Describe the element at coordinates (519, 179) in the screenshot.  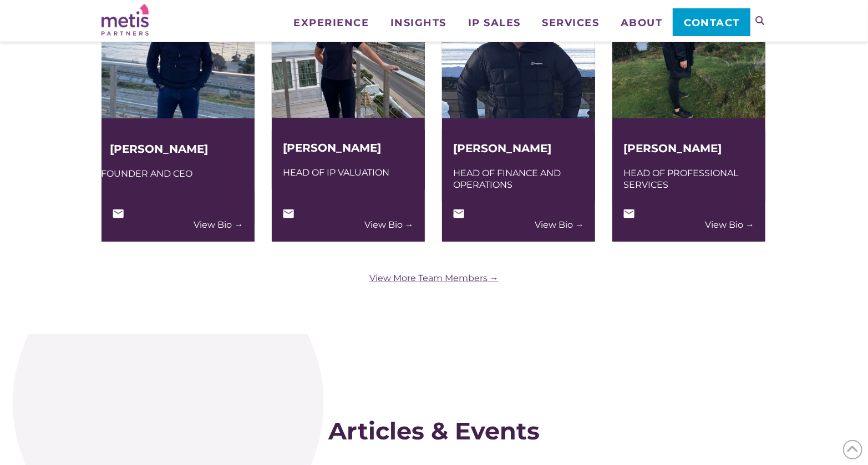
I see `div: Head of Finance and Operations` at that location.